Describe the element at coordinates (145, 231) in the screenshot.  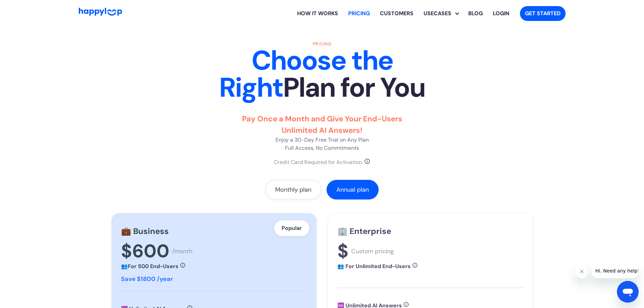
I see `strong: 💼 Business` at that location.